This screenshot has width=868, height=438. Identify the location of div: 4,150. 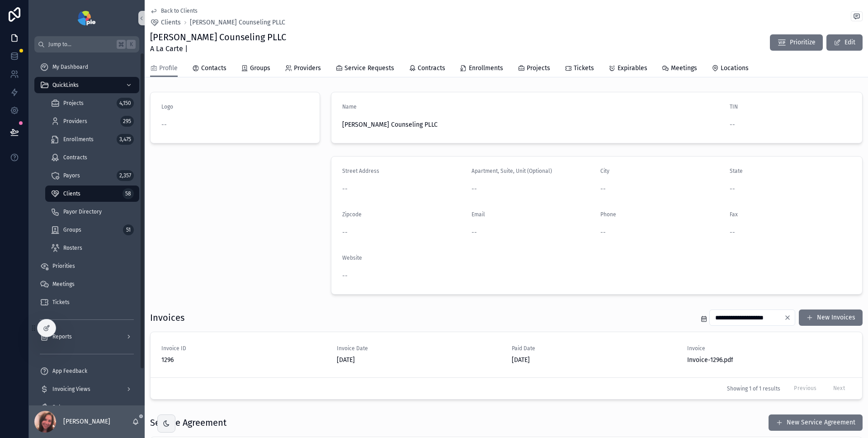
(125, 103).